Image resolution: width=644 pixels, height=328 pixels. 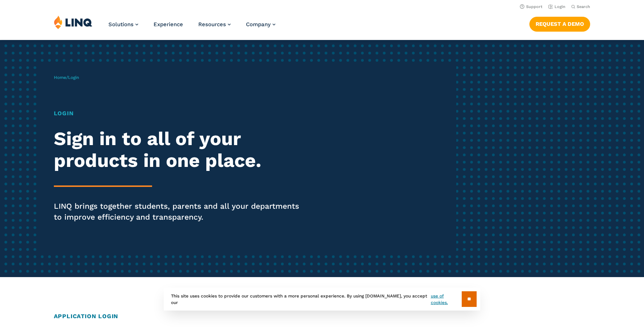 I want to click on a: Solutions, so click(x=123, y=24).